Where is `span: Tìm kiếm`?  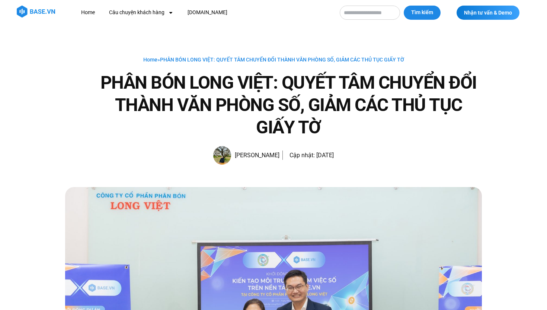
span: Tìm kiếm is located at coordinates (422, 13).